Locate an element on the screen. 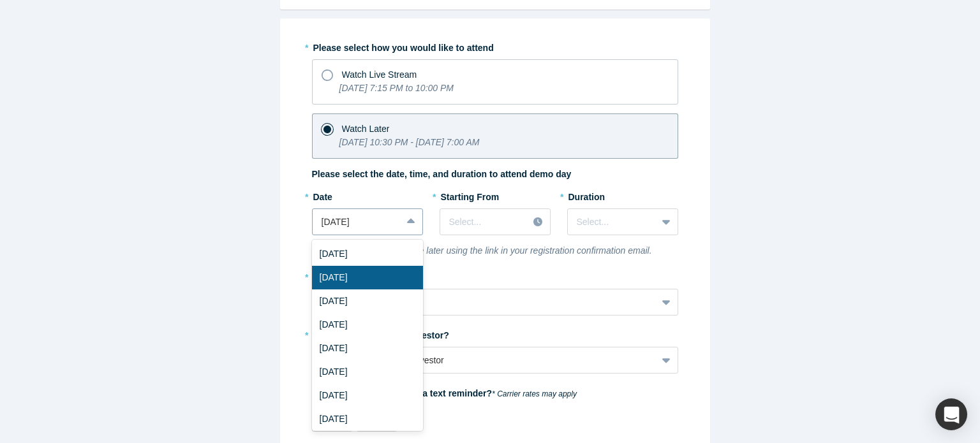  label: Would you like to receive a text reminder? is located at coordinates (495, 392).